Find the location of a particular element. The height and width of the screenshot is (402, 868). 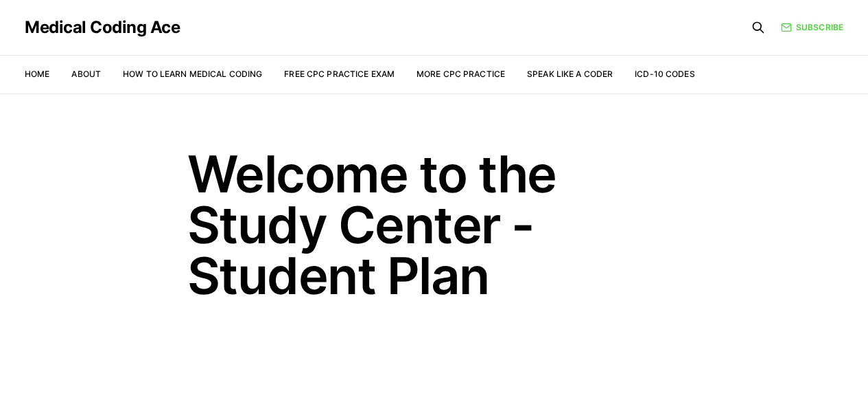

a: More CPC Practice is located at coordinates (460, 73).